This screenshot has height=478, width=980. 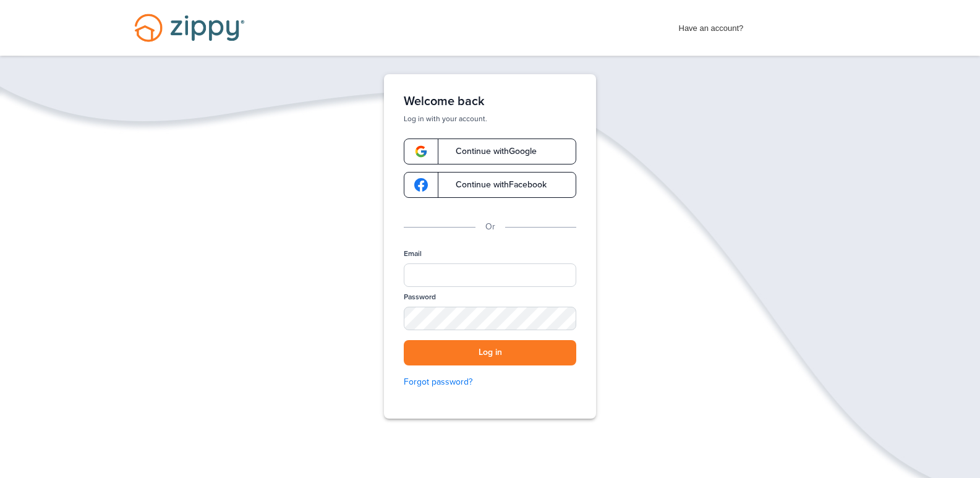 What do you see at coordinates (413, 253) in the screenshot?
I see `label: Email` at bounding box center [413, 253].